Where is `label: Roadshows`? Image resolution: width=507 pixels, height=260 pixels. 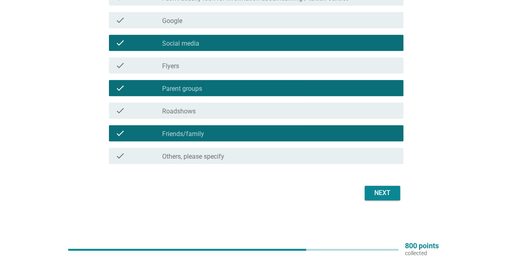
label: Roadshows is located at coordinates (179, 111).